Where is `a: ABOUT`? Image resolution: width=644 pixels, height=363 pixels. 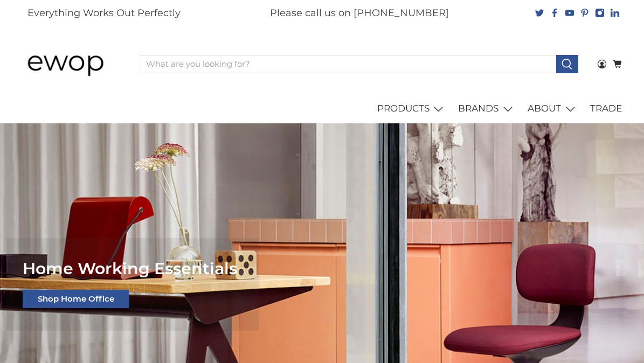
a: ABOUT is located at coordinates (553, 109).